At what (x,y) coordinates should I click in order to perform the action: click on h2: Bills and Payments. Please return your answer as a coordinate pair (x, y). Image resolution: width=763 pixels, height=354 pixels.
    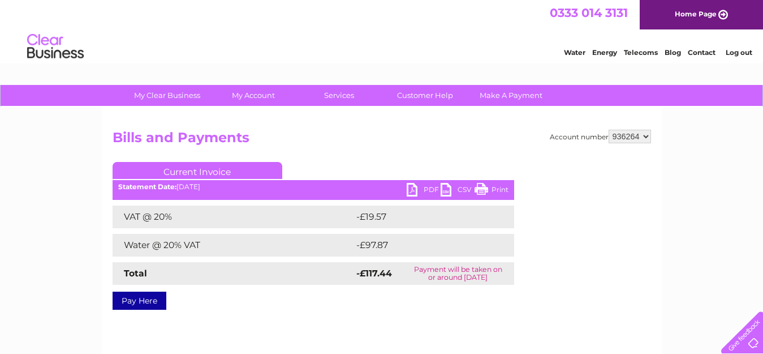
    Looking at the image, I should click on (382, 140).